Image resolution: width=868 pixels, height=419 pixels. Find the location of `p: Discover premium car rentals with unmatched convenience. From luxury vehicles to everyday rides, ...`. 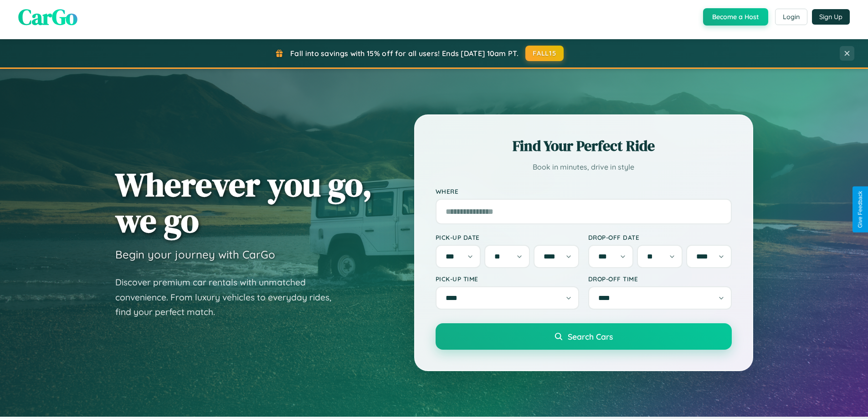

p: Discover premium car rentals with unmatched convenience. From luxury vehicles to everyday rides, ... is located at coordinates (229, 297).